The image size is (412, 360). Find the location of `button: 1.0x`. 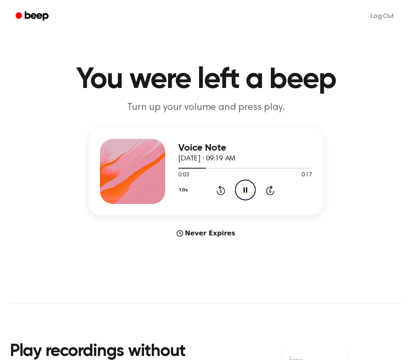

button: 1.0x is located at coordinates (184, 190).